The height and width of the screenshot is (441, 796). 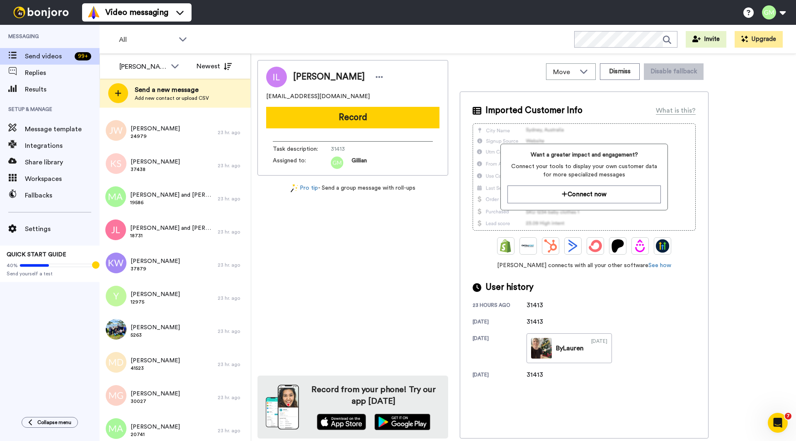 What do you see at coordinates (506, 246) in the screenshot?
I see `img: Shopify` at bounding box center [506, 246].